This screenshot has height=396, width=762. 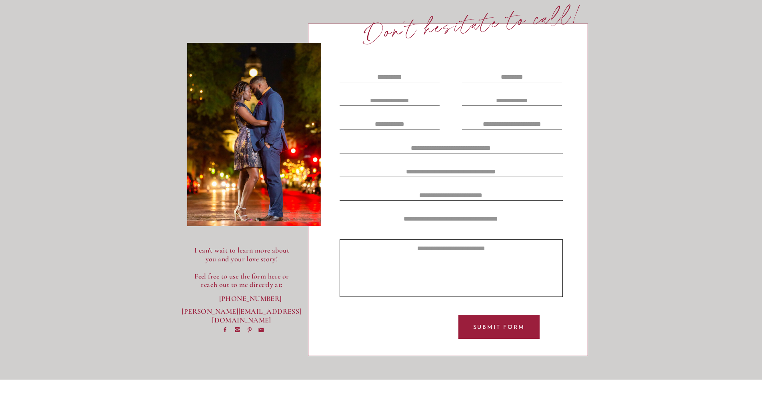 What do you see at coordinates (473, 24) in the screenshot?
I see `p: Don't hesitate to call!` at bounding box center [473, 24].